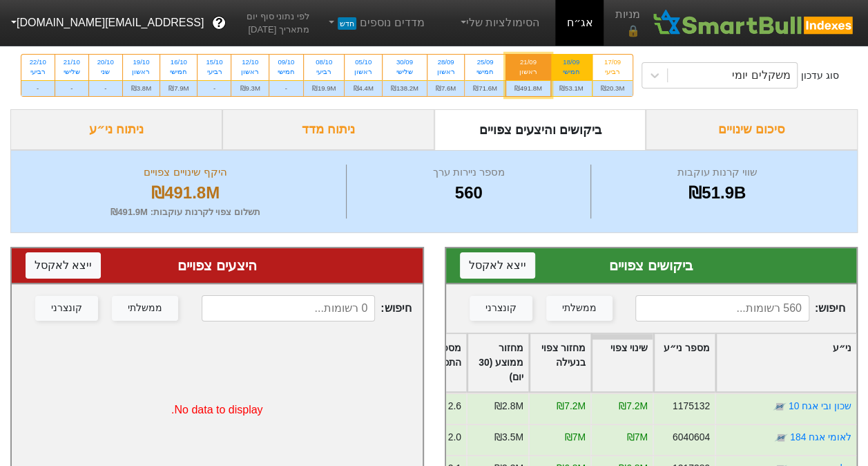 The height and width of the screenshot is (466, 868). I want to click on div: 2.6, so click(454, 406).